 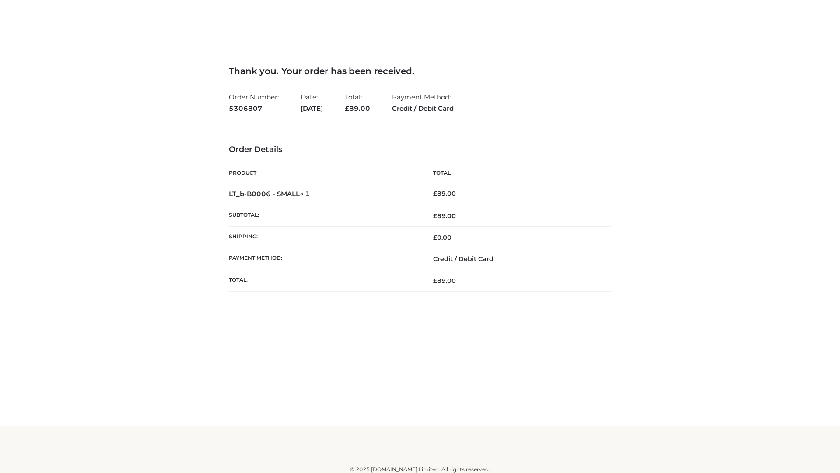 What do you see at coordinates (423, 102) in the screenshot?
I see `li: Payment Method:` at bounding box center [423, 102].